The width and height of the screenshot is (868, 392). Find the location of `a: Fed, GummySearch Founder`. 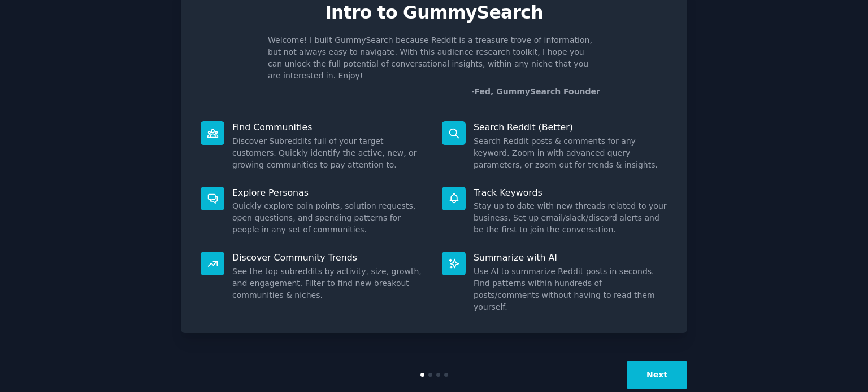

a: Fed, GummySearch Founder is located at coordinates (537, 92).